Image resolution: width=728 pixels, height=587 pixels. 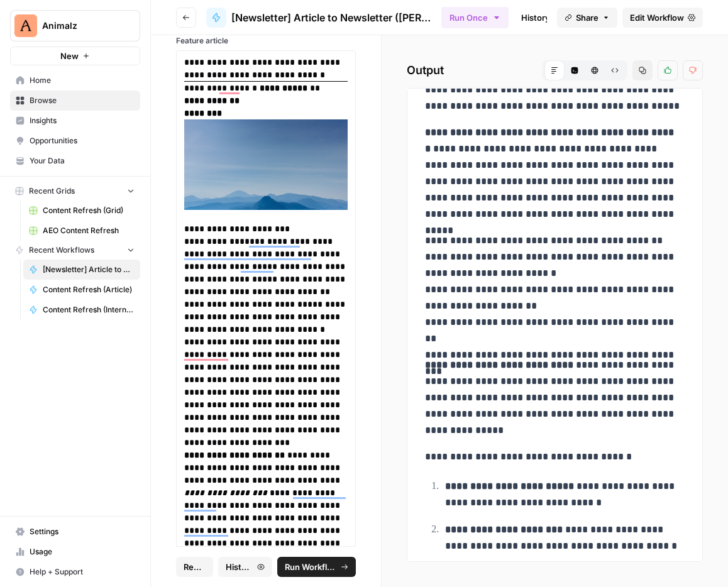 What do you see at coordinates (74, 100) in the screenshot?
I see `a: Browse` at bounding box center [74, 100].